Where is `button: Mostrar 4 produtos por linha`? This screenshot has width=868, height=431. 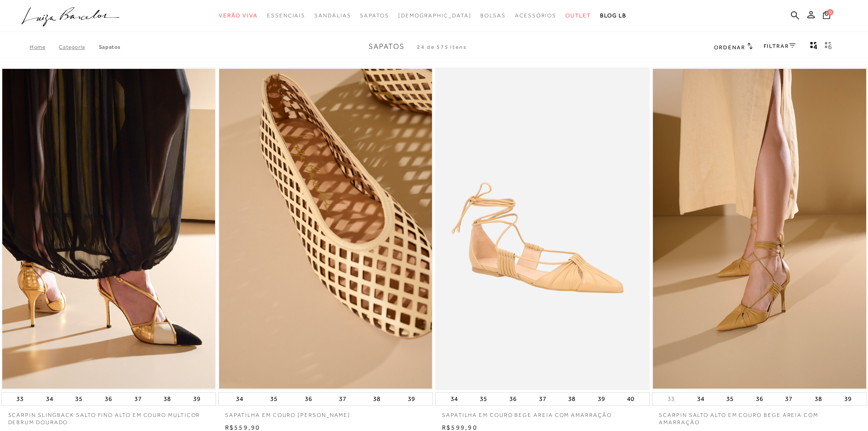
button: Mostrar 4 produtos por linha is located at coordinates (814, 47).